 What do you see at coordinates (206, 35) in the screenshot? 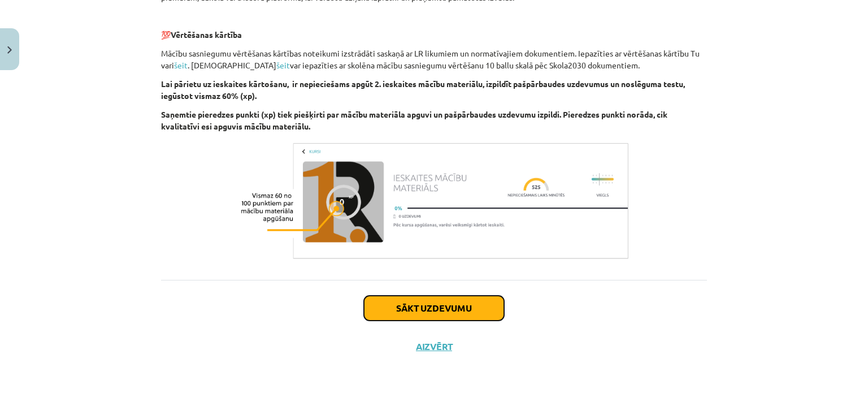
I see `b: Vērtēšanas kārtība` at bounding box center [206, 35].